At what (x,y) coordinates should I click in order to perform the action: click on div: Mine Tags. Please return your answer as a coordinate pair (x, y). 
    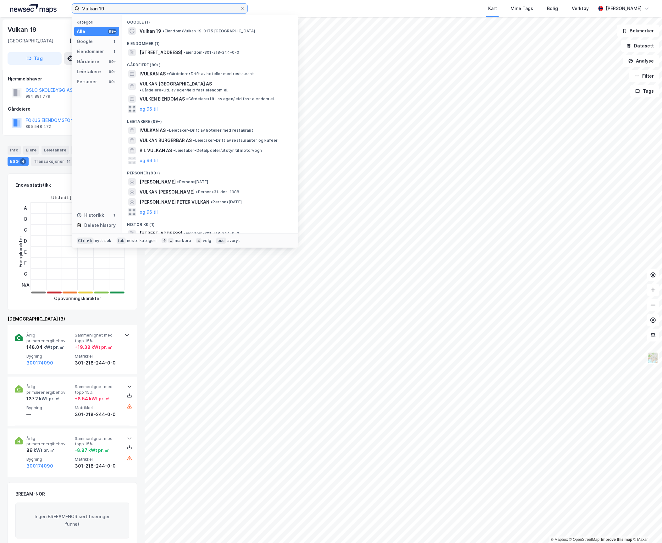
    Looking at the image, I should click on (522, 8).